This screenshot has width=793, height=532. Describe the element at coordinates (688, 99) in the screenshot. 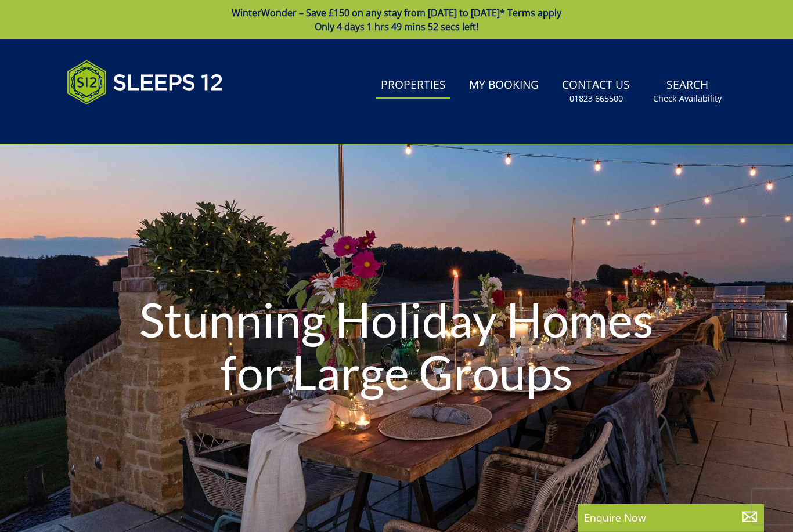

I see `small: Check Availability` at that location.